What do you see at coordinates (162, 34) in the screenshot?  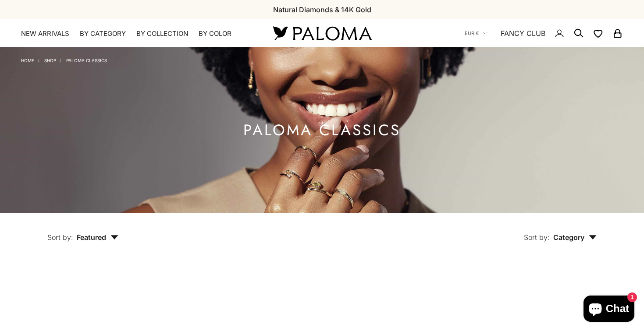 I see `summary: By Collection` at bounding box center [162, 34].